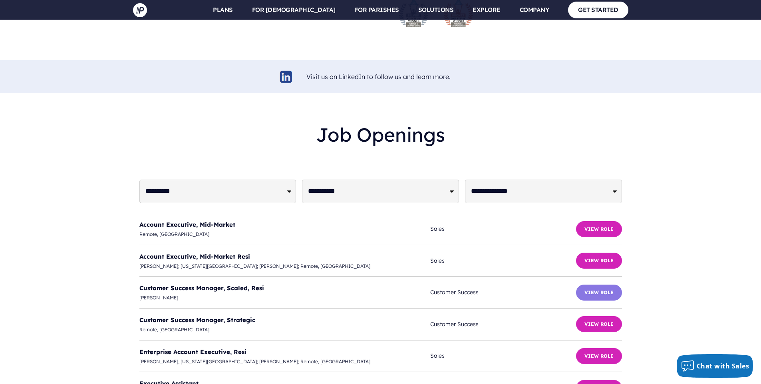 The image size is (761, 384). What do you see at coordinates (723, 366) in the screenshot?
I see `span: Chat with Sales` at bounding box center [723, 366].